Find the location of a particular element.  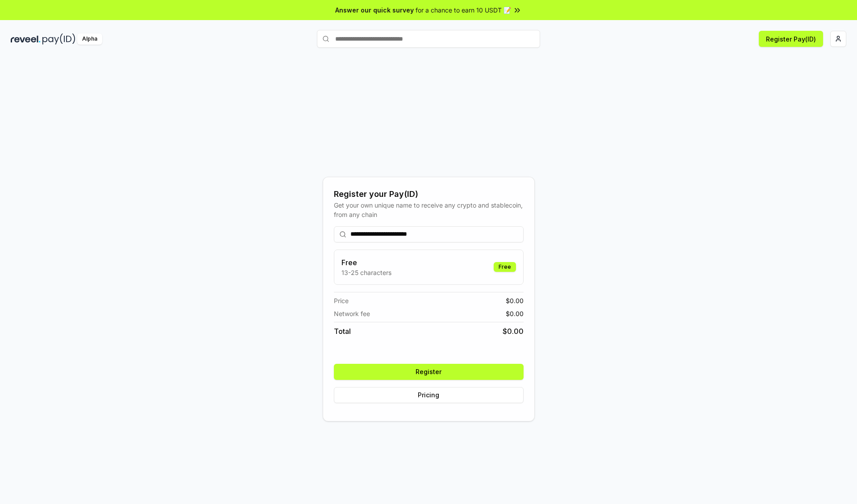

button: Pricing is located at coordinates (428, 395).